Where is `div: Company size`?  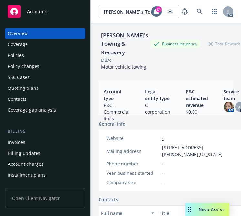 div: Company size is located at coordinates (133, 183).